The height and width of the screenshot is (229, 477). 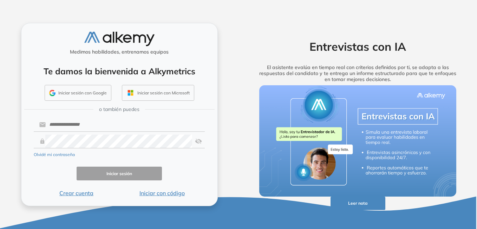 I want to click on h5: Medimos habilidades, entrenamos equipos, so click(x=120, y=52).